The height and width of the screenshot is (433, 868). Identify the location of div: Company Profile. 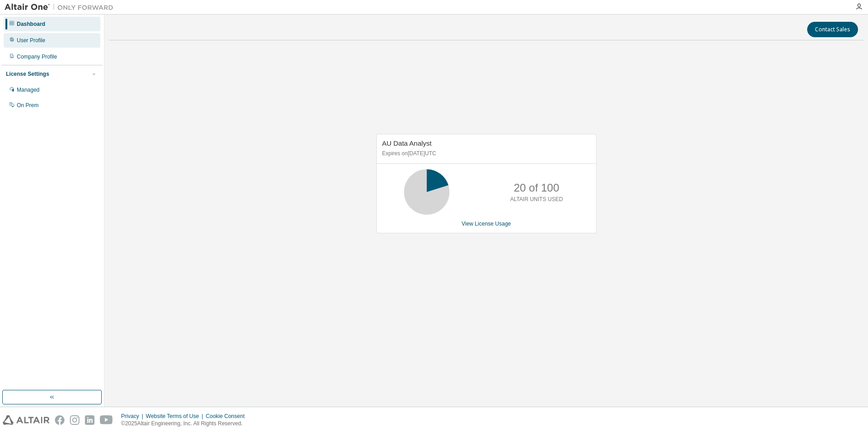
(37, 57).